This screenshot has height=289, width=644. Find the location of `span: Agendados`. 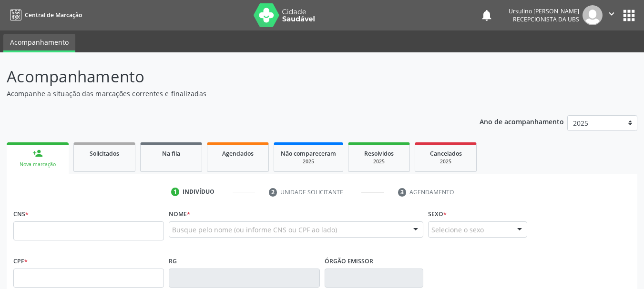

span: Agendados is located at coordinates (238, 153).